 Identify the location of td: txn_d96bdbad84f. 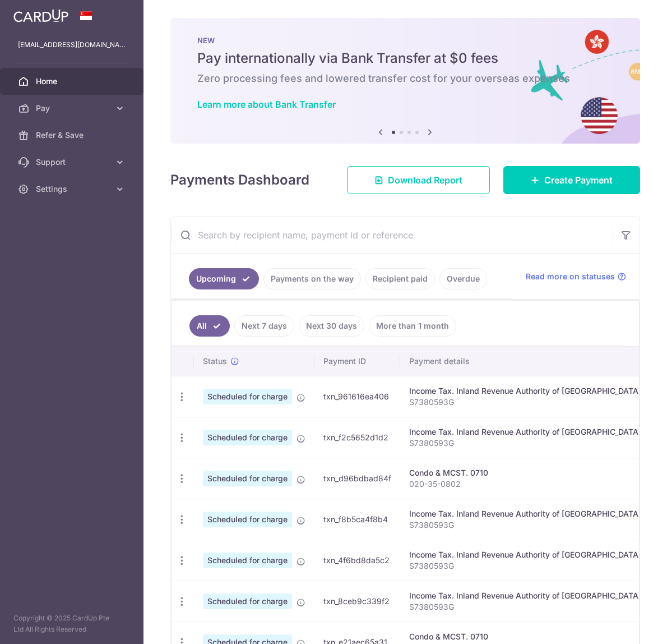
(357, 478).